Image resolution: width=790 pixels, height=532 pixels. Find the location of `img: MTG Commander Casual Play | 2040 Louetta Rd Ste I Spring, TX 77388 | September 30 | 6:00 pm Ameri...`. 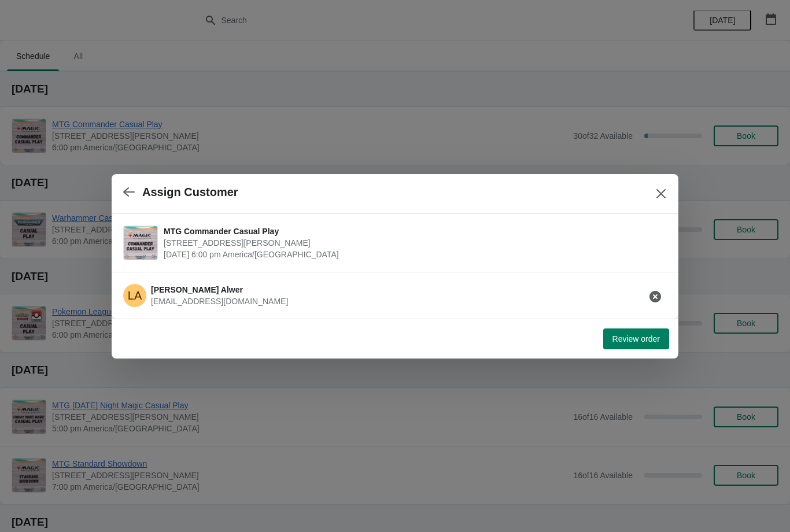

img: MTG Commander Casual Play | 2040 Louetta Rd Ste I Spring, TX 77388 | September 30 | 6:00 pm Ameri... is located at coordinates (141, 243).